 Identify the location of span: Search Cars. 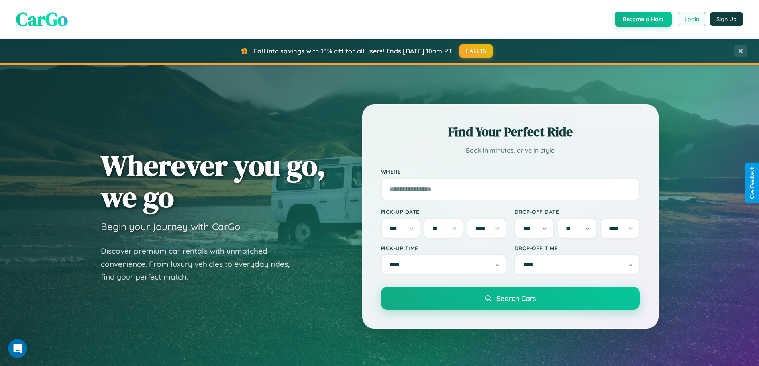
(516, 298).